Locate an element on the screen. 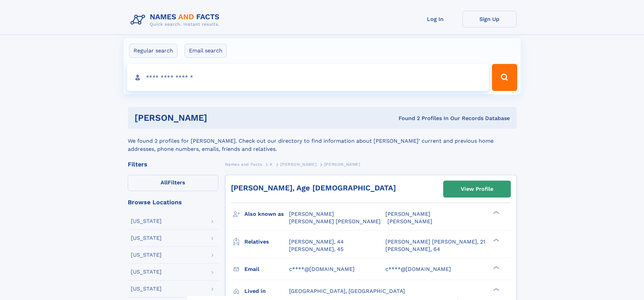 The width and height of the screenshot is (644, 300). h3: Email is located at coordinates (267, 269).